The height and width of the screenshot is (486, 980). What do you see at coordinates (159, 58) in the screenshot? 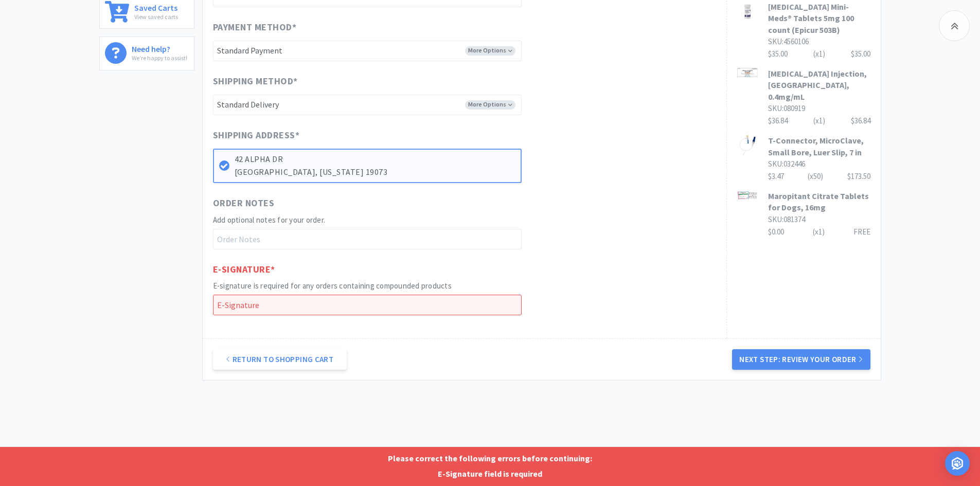
I see `p: We're happy to assist!` at bounding box center [159, 58].